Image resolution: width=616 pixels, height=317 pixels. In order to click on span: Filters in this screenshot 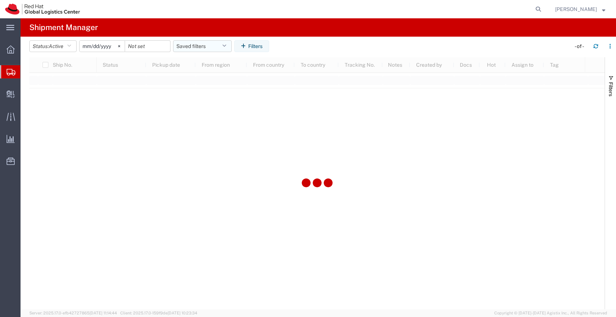, I will do `click(611, 89)`.